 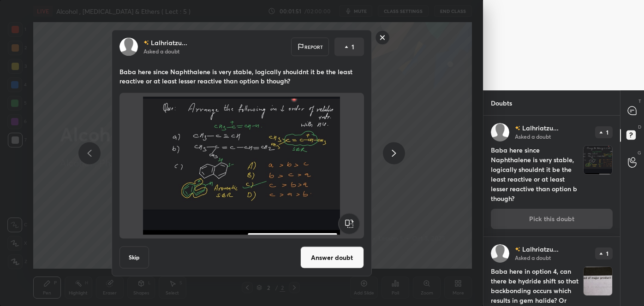 What do you see at coordinates (639, 127) in the screenshot?
I see `p: D` at bounding box center [639, 127].